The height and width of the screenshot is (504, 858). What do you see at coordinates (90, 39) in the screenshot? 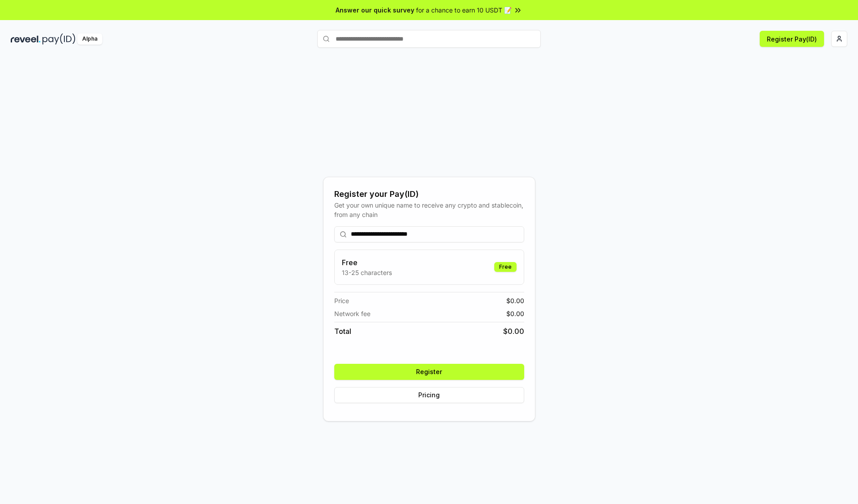
I see `div: Alpha` at bounding box center [90, 39].